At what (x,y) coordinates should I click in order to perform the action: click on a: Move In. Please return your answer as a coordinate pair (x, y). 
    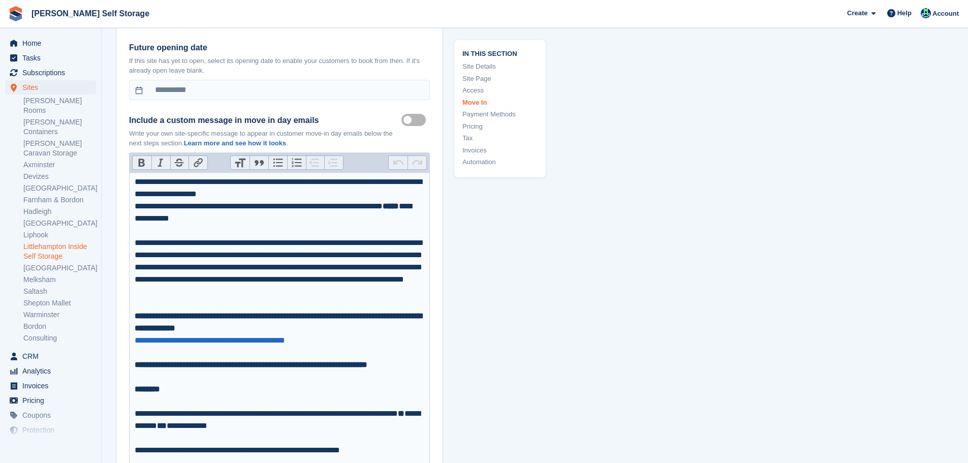
    Looking at the image, I should click on (500, 102).